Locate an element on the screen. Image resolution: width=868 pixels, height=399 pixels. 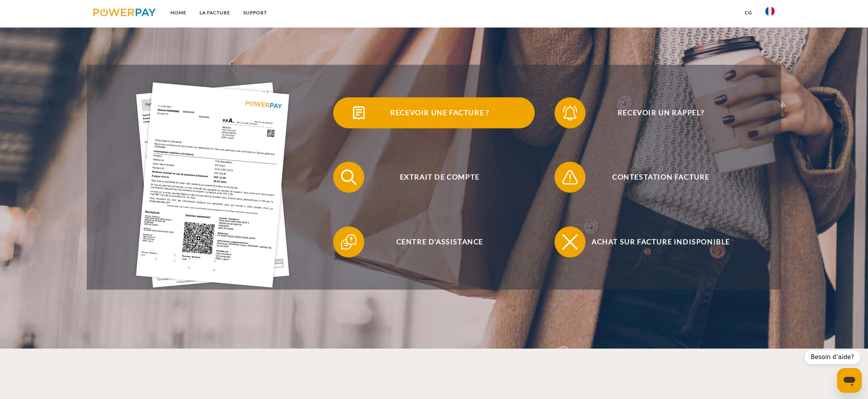
img: logo-powerpay.svg is located at coordinates (124, 13).